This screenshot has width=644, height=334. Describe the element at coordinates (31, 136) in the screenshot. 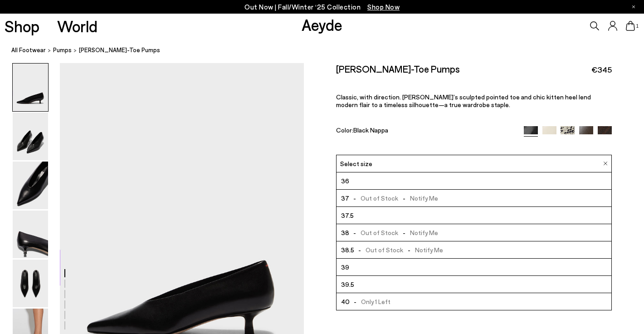

I see `img: Clara Pointed-Toe Pumps - Image 2` at that location.